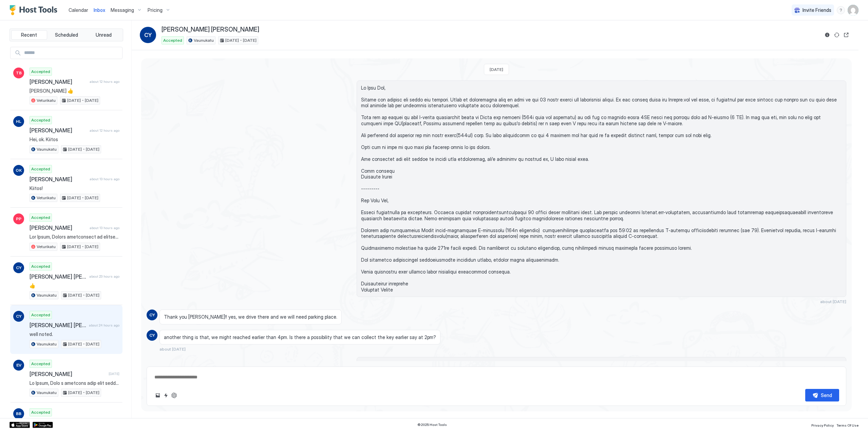 This screenshot has height=431, width=868. Describe the element at coordinates (853, 10) in the screenshot. I see `div: User profile` at that location.